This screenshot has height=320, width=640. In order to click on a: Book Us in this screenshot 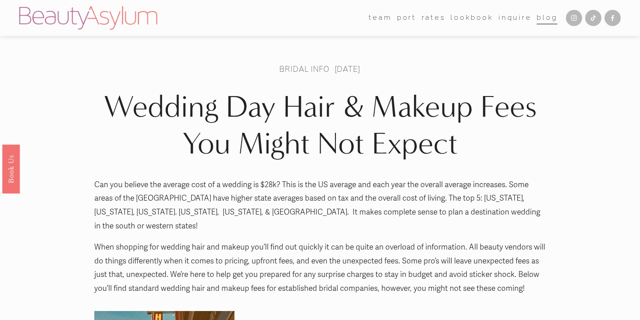, I will do `click(11, 168)`.